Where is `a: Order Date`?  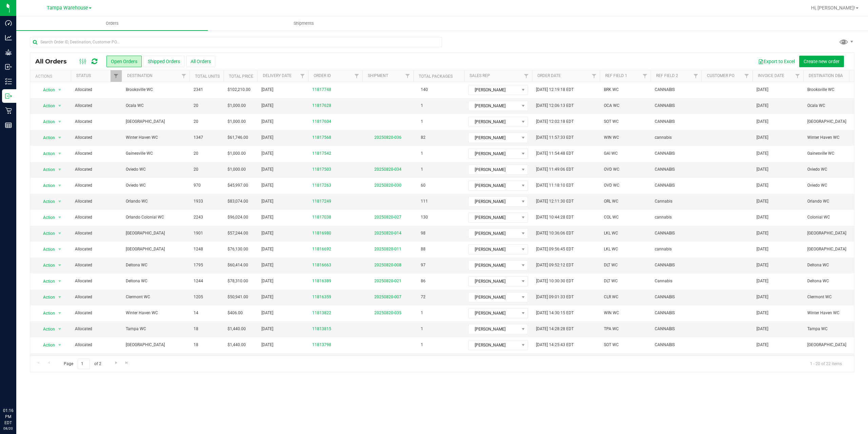 a: Order Date is located at coordinates (549, 76).